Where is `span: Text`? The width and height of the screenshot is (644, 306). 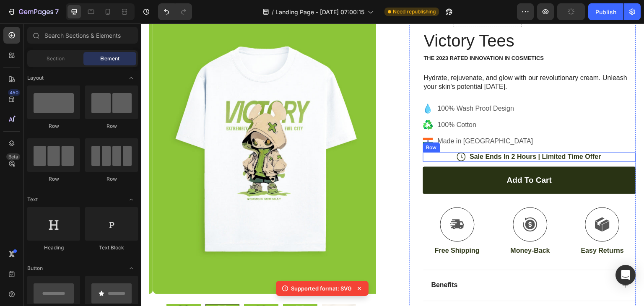
span: Text is located at coordinates (32, 199).